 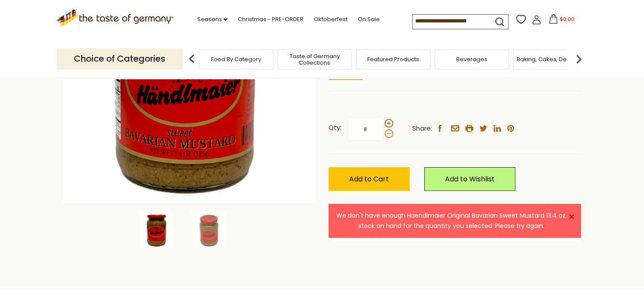 I want to click on a: Featured Products, so click(x=393, y=59).